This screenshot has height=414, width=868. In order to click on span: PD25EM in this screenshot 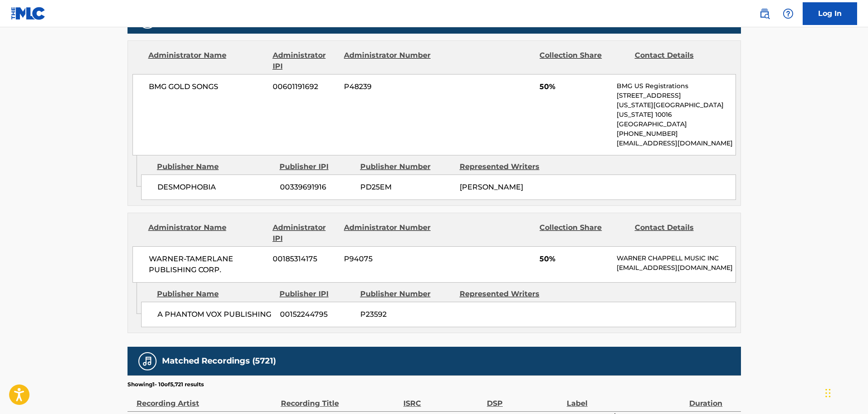, I will do `click(407, 187)`.